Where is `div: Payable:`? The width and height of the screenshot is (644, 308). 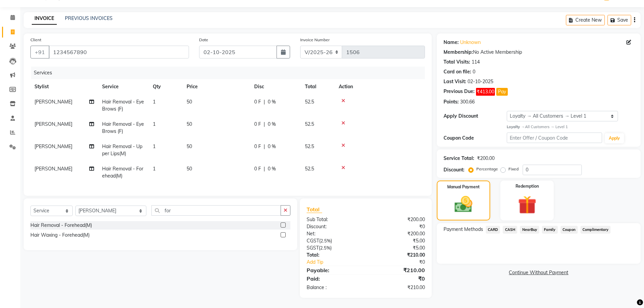 div: Payable: is located at coordinates (334, 270).